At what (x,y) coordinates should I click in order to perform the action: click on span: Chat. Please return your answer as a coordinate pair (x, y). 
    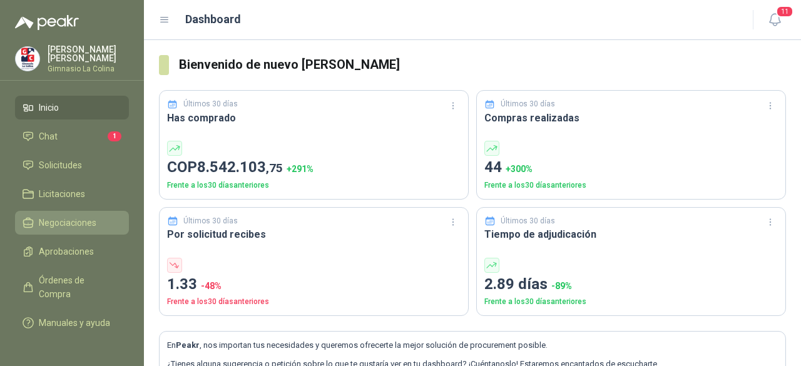
    Looking at the image, I should click on (48, 136).